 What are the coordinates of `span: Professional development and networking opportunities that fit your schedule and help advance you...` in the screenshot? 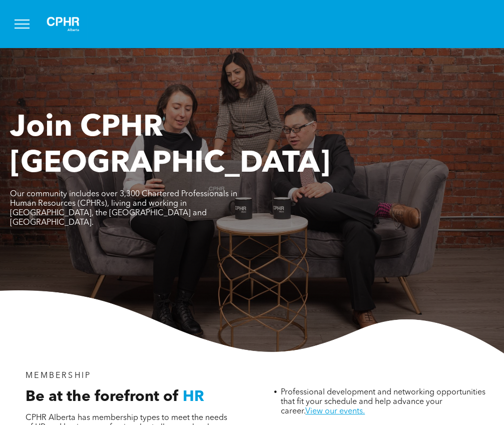 It's located at (383, 402).